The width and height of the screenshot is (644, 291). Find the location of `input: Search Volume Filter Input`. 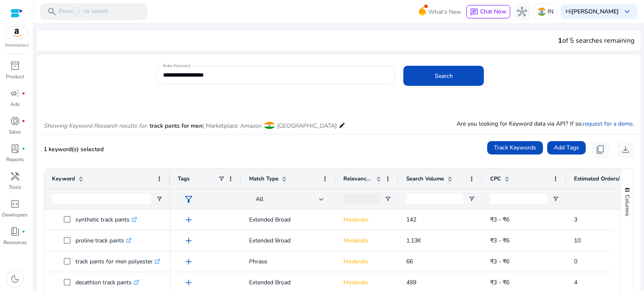

input: Search Volume Filter Input is located at coordinates (435, 199).